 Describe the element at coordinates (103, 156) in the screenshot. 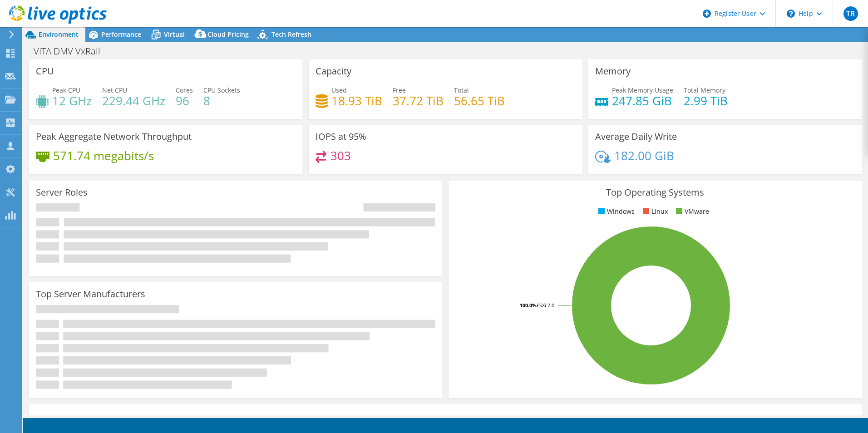

I see `h4: 571.74 megabits/s` at that location.